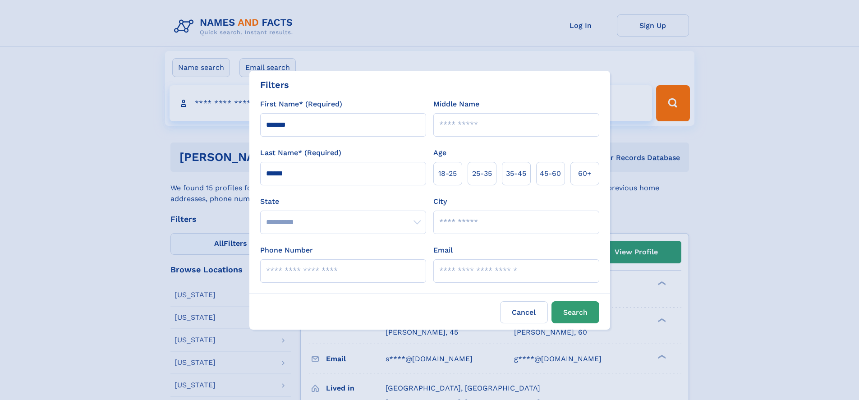  What do you see at coordinates (447, 174) in the screenshot?
I see `span: 18‑25` at bounding box center [447, 174].